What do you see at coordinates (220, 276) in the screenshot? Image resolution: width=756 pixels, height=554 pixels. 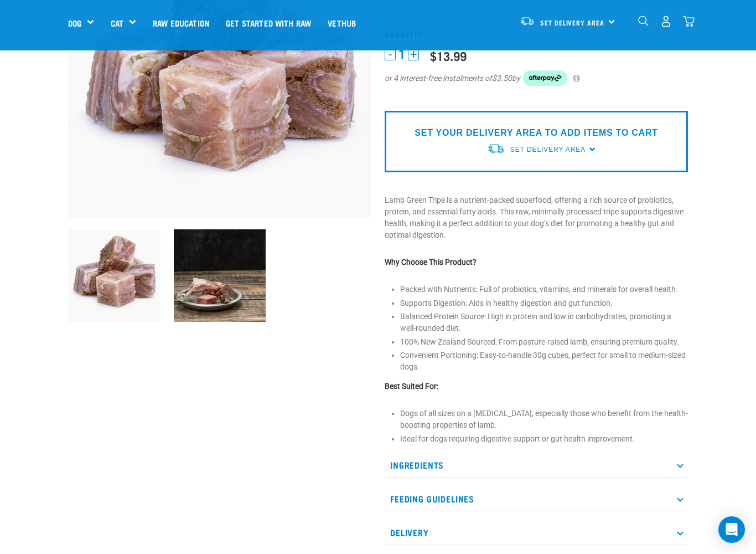 I see `img: Assortment Of Ingredients Including, Pilchards Chicken Frame, Cubed Wallaby Meat Mix Tripe` at bounding box center [220, 276].